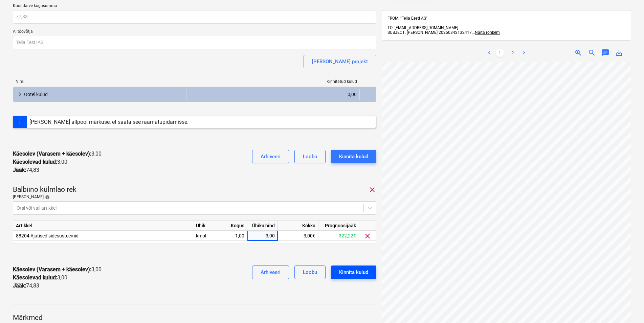  What do you see at coordinates (273, 82) in the screenshot?
I see `div: Kinnitatud kulud` at bounding box center [273, 82].